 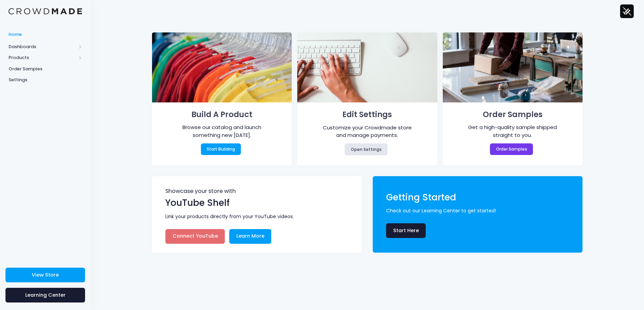 I want to click on span: Home, so click(x=45, y=35).